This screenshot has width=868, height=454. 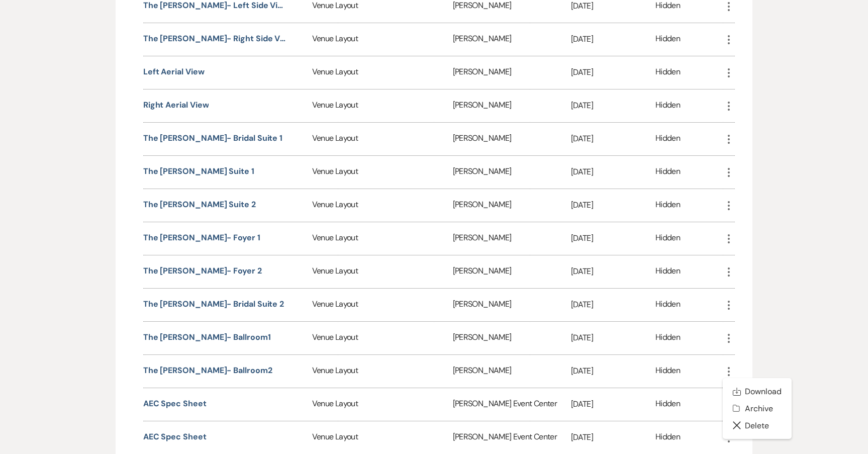 I want to click on button: Delete, so click(x=757, y=425).